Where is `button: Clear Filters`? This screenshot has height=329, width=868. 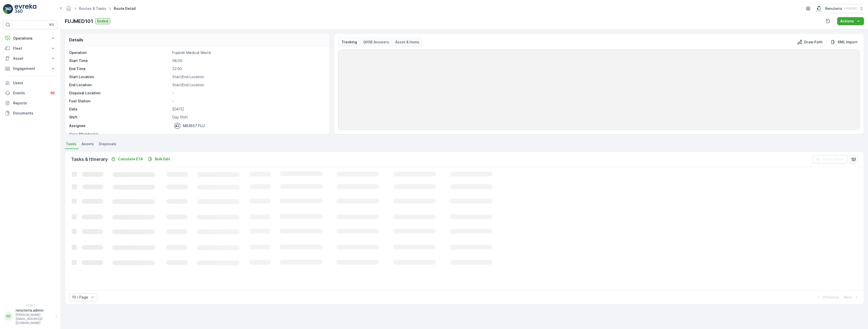 button: Clear Filters is located at coordinates (830, 159).